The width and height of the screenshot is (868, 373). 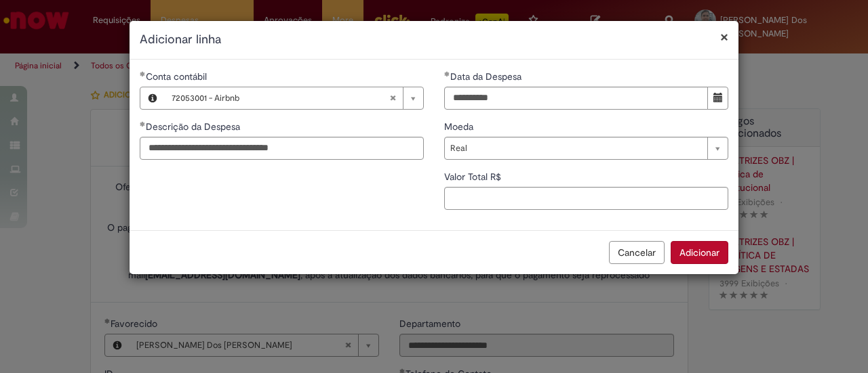 What do you see at coordinates (717, 98) in the screenshot?
I see `button: Mostrar calendário para Data da Despesa` at bounding box center [717, 98].